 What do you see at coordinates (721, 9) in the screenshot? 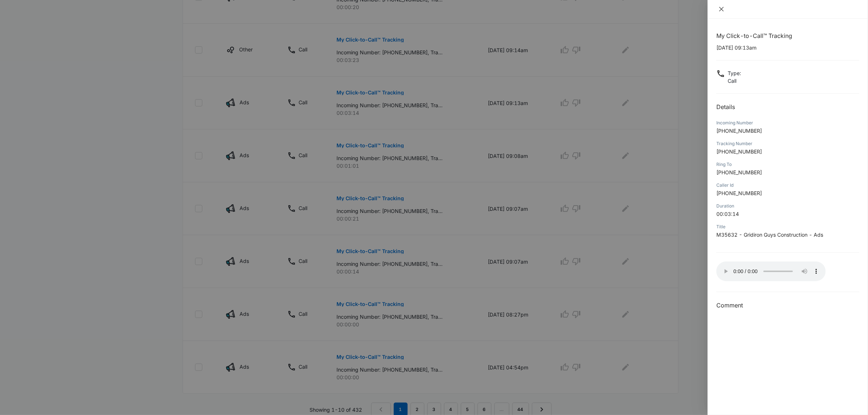
I see `span: close` at bounding box center [721, 9].